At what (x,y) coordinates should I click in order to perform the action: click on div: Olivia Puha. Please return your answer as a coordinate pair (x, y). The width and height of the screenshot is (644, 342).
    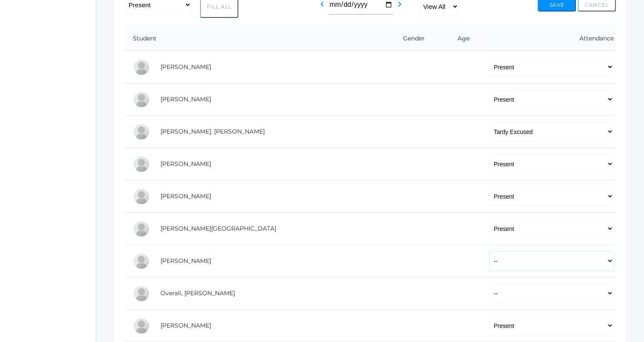
    Looking at the image, I should click on (142, 326).